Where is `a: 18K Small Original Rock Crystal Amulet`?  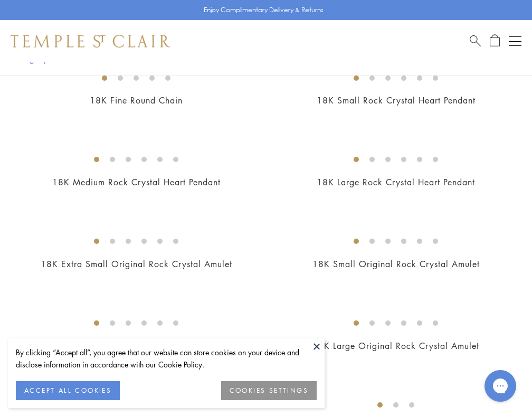 a: 18K Small Original Rock Crystal Amulet is located at coordinates (396, 264).